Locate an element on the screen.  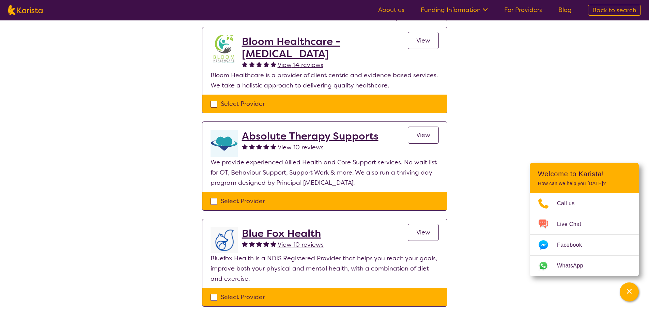
h2: Welcome to Karista! is located at coordinates (584, 174).